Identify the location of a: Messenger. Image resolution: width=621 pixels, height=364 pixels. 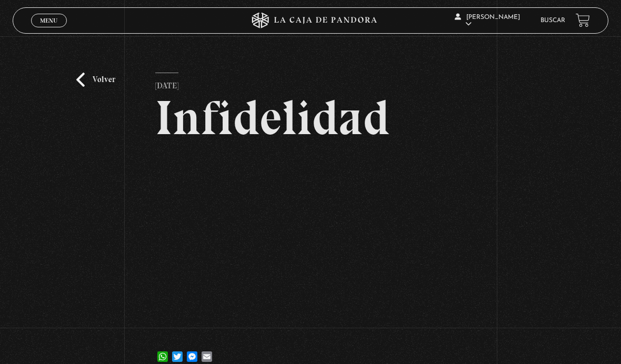
(192, 351).